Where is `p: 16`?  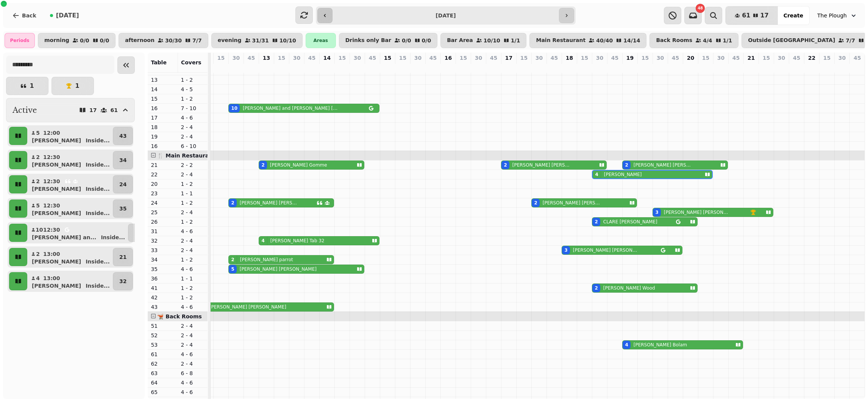
p: 16 is located at coordinates (162, 146).